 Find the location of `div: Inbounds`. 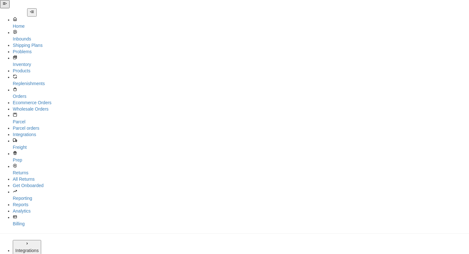

div: Inbounds is located at coordinates (241, 39).